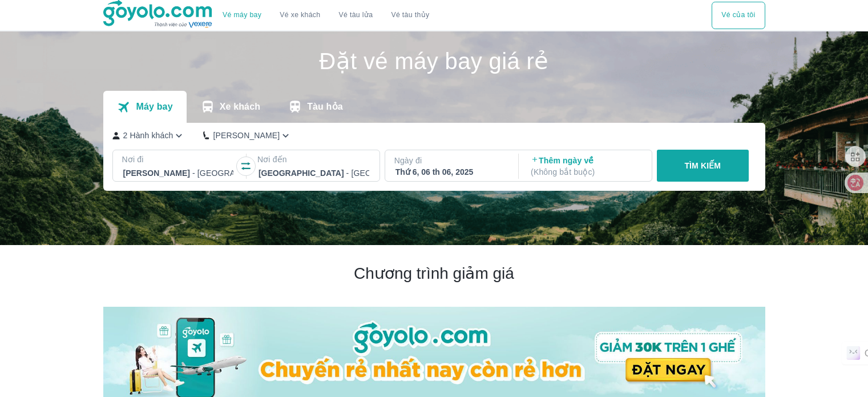 This screenshot has width=868, height=397. I want to click on p: Máy bay, so click(154, 107).